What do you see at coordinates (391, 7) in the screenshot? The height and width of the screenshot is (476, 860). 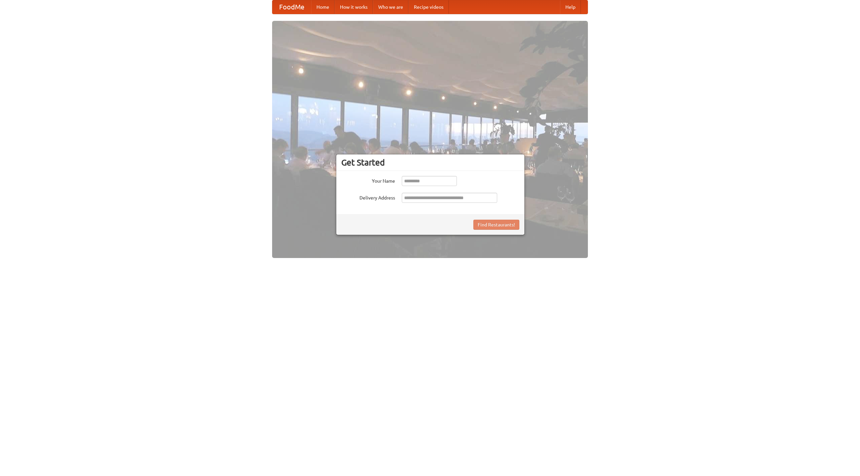 I see `a: Who we are` at bounding box center [391, 7].